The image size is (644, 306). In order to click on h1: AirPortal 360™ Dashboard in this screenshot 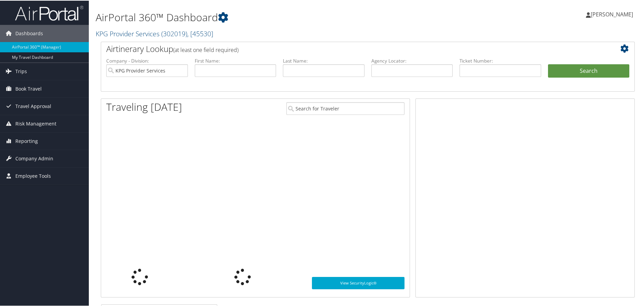, I will do `click(277, 17)`.